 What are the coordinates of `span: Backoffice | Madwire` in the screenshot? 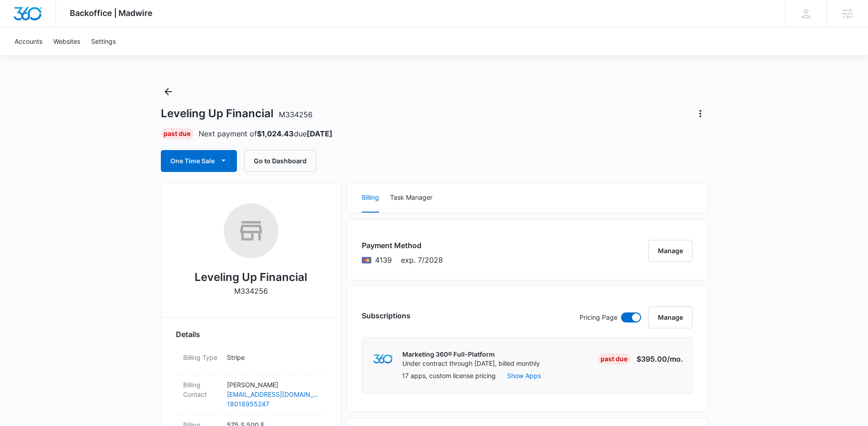 It's located at (111, 13).